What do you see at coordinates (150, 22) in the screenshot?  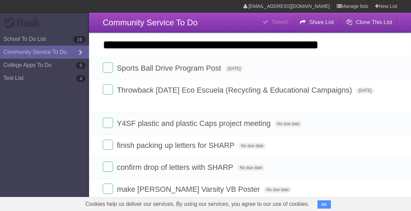 I see `span: Community Service To Do` at bounding box center [150, 22].